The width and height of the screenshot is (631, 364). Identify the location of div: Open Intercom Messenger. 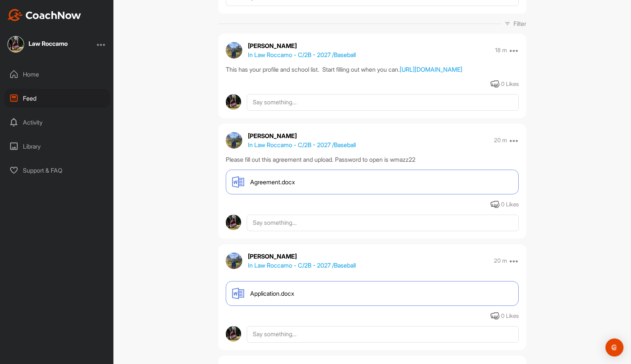
(615, 348).